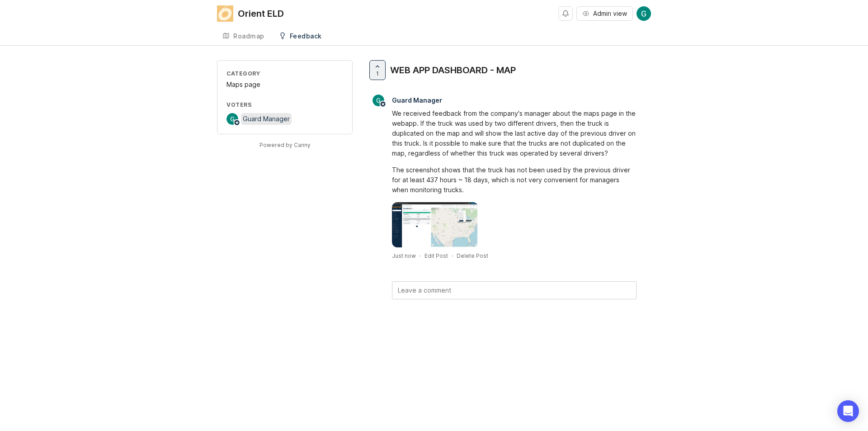 The height and width of the screenshot is (431, 868). Describe the element at coordinates (566, 14) in the screenshot. I see `button: Notifications` at that location.